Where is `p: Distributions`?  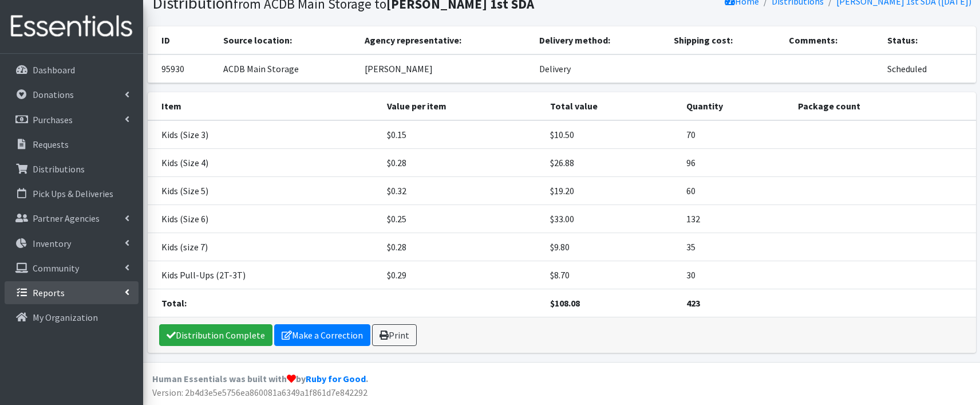
p: Distributions is located at coordinates (59, 169).